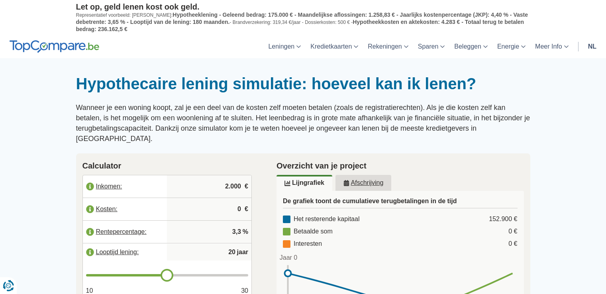 Image resolution: width=606 pixels, height=294 pixels. Describe the element at coordinates (302, 18) in the screenshot. I see `span: Hypotheeklening - Geleend bedrag: 175.000 € - Maandelijkse aflossingen: 1.258,83 € - Jaarlijks ko...` at that location.